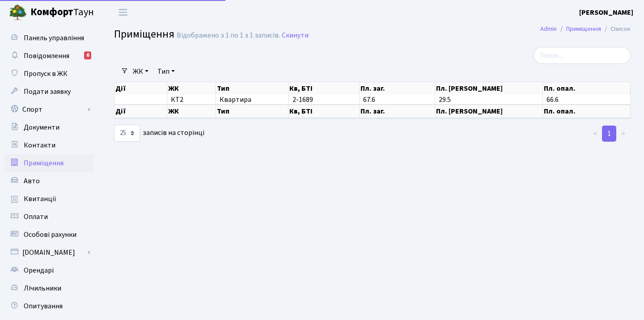 The width and height of the screenshot is (644, 320). What do you see at coordinates (49, 38) in the screenshot?
I see `a: Панель управління` at bounding box center [49, 38].